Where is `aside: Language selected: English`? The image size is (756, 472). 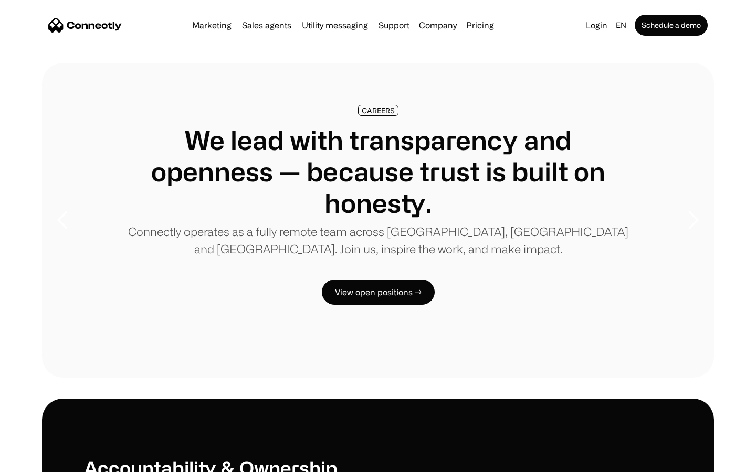 aside: Language selected: English is located at coordinates (37, 461).